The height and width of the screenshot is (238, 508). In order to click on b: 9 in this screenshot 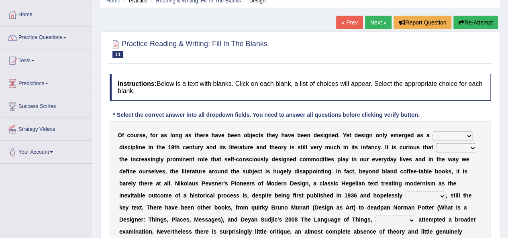, I will do `click(173, 147)`.